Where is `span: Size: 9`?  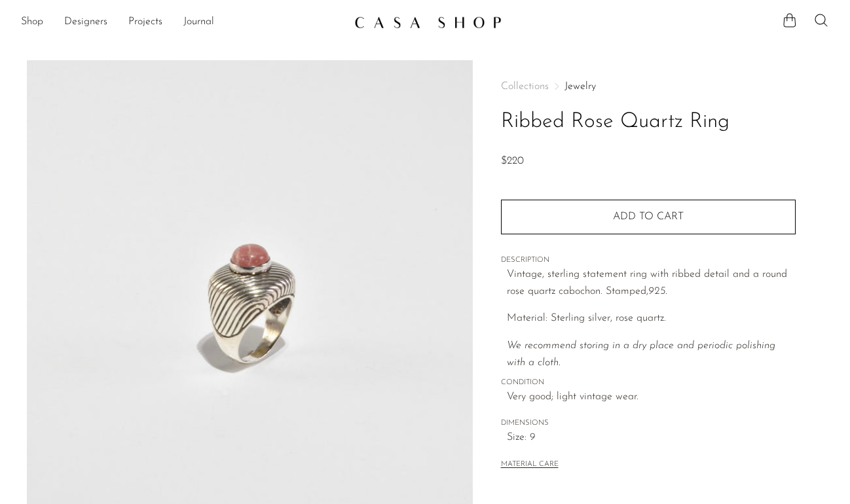
span: Size: 9 is located at coordinates (651, 438).